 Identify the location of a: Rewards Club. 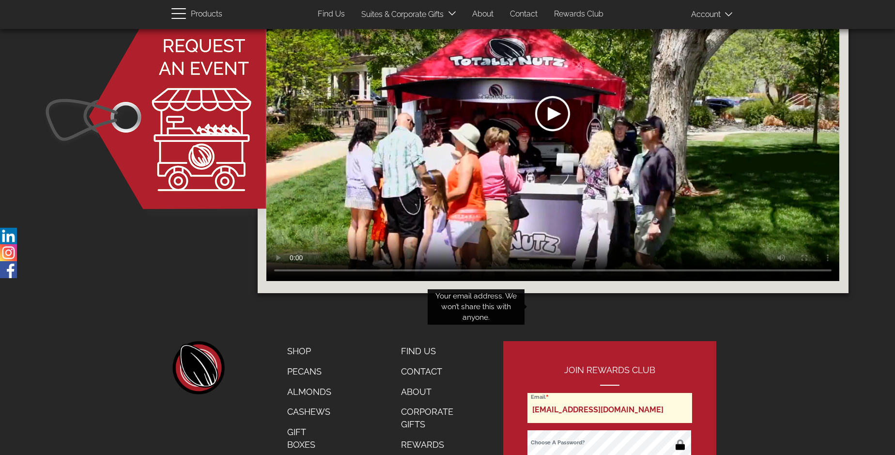
(579, 14).